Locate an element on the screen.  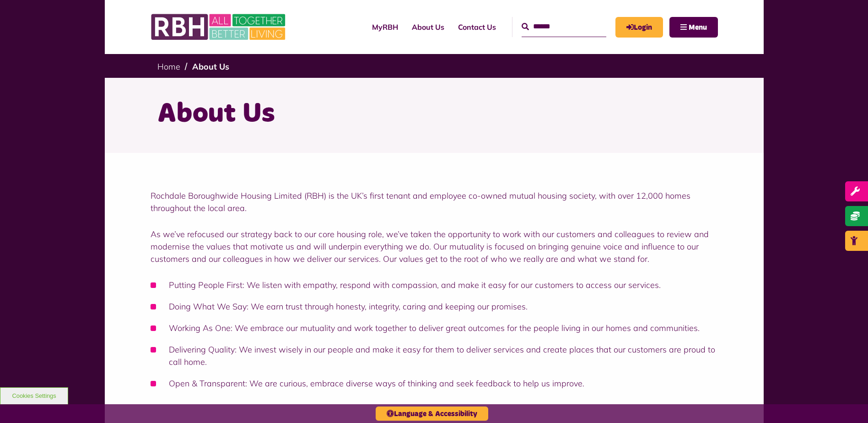
a: Home is located at coordinates (169, 66).